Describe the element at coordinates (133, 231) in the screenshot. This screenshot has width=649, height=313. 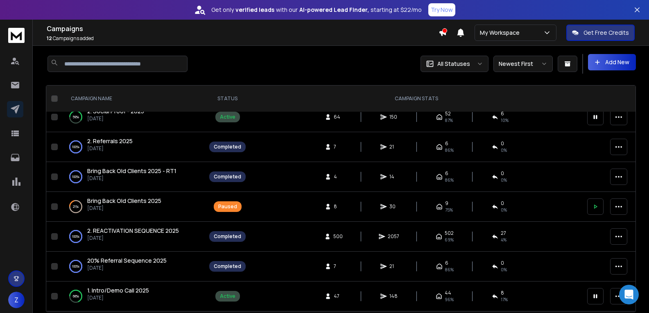
I see `a: 2. REACTIVATION SEQUENCE 2025` at that location.